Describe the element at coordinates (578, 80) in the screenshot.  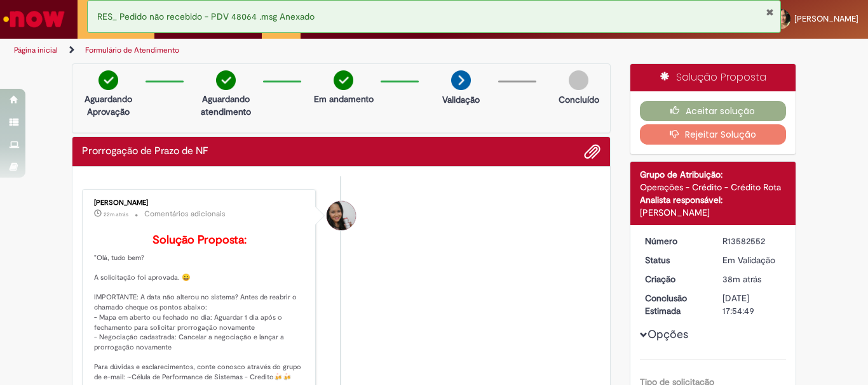
I see `img: img-circle-grey.png` at that location.